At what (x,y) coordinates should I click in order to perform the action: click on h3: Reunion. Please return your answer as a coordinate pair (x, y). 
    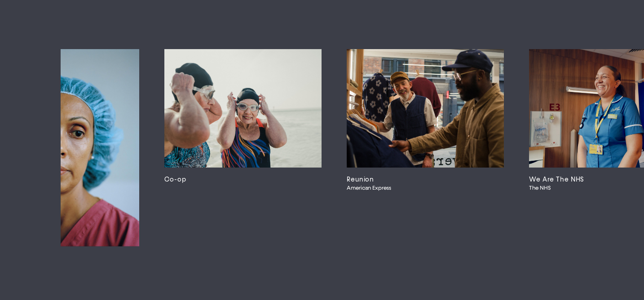
    Looking at the image, I should click on (426, 179).